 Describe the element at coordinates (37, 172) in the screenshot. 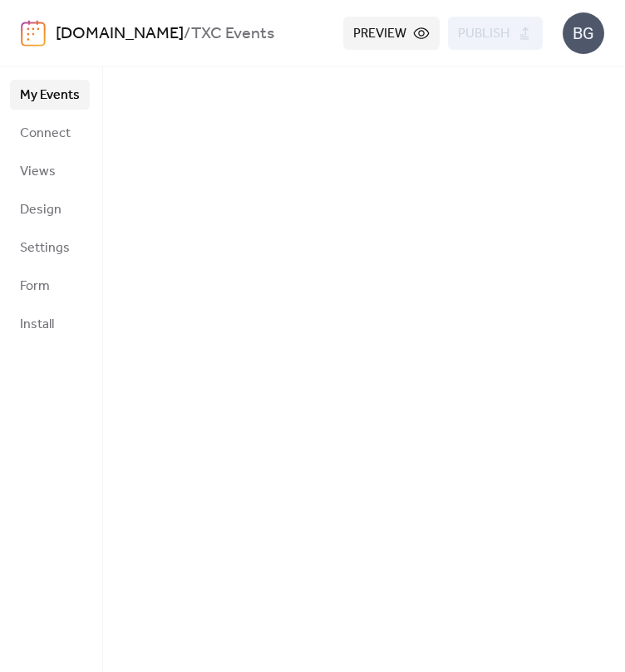

I see `span: Views` at that location.